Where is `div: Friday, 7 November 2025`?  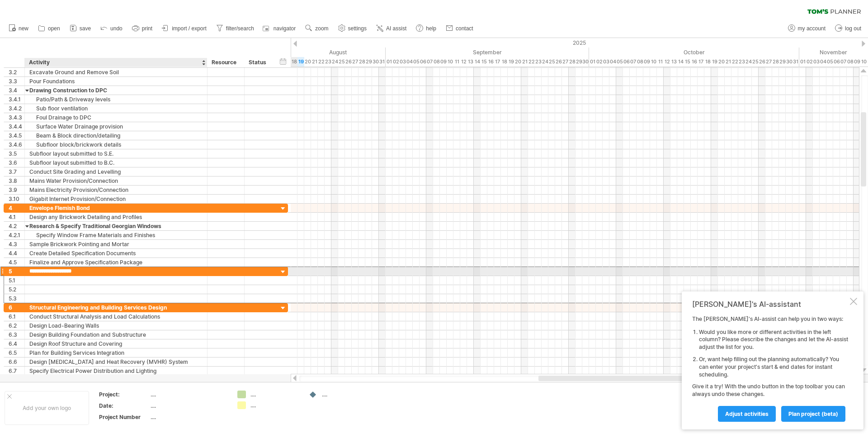 div: Friday, 7 November 2025 is located at coordinates (843, 61).